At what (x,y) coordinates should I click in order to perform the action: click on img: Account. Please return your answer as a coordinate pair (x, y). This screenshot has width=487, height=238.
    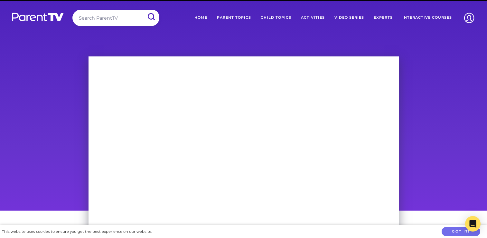
    Looking at the image, I should click on (469, 18).